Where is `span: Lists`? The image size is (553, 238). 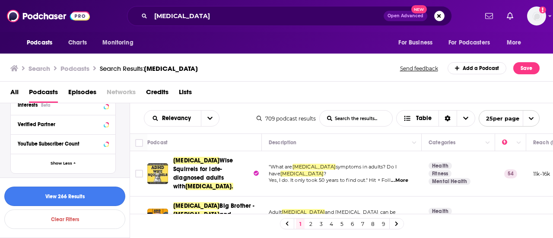
span: Lists is located at coordinates (185, 94).